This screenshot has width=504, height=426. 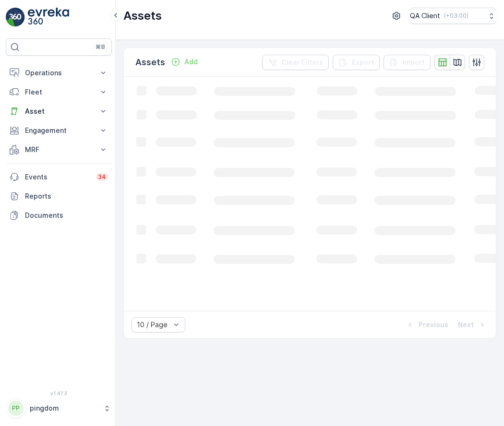 I want to click on p: 34, so click(x=102, y=177).